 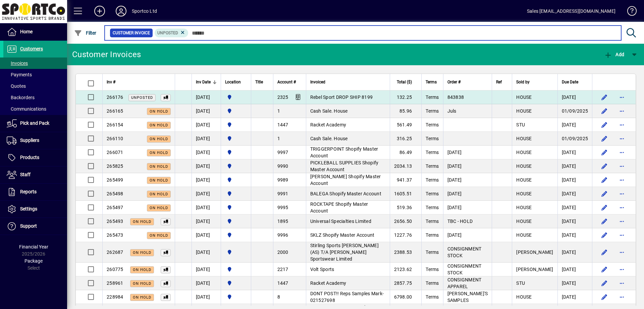 What do you see at coordinates (406, 207) in the screenshot?
I see `td: 519.36` at bounding box center [406, 207].